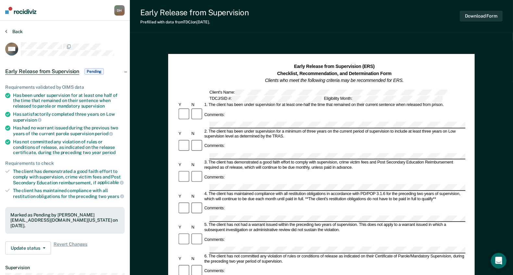  Describe the element at coordinates (116, 196) in the screenshot. I see `span: years` at that location.